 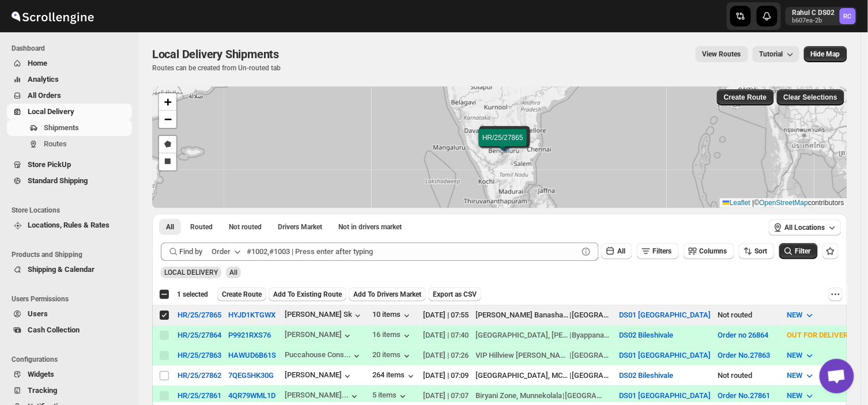 I want to click on div: 16 items, so click(x=392, y=336).